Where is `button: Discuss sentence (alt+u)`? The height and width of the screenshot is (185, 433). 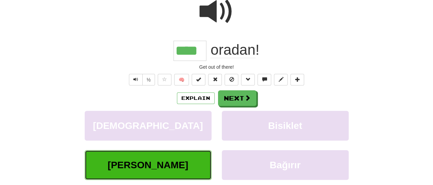 button: Discuss sentence (alt+u) is located at coordinates (264, 80).